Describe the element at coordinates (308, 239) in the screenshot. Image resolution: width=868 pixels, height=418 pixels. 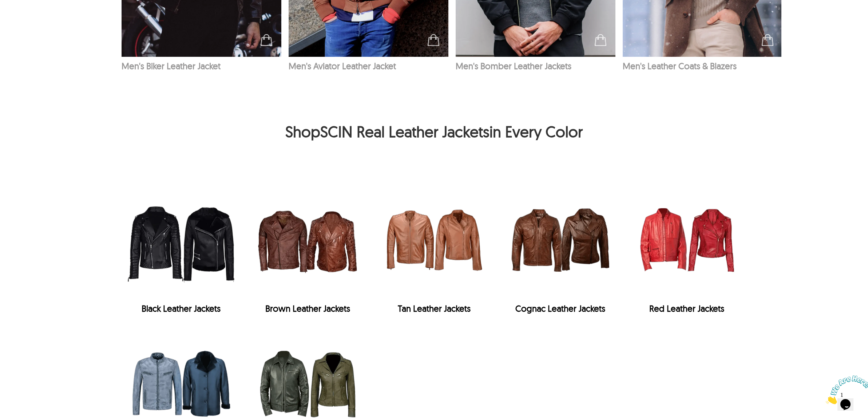
I see `img: Shop Brown Leather Jackets` at that location.